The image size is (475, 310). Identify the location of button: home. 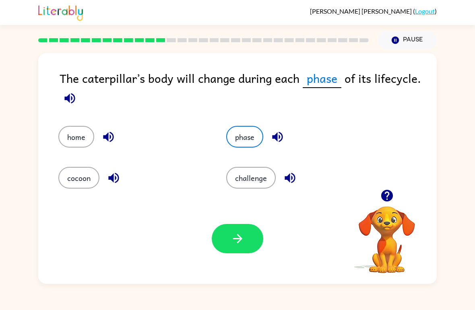
(76, 137).